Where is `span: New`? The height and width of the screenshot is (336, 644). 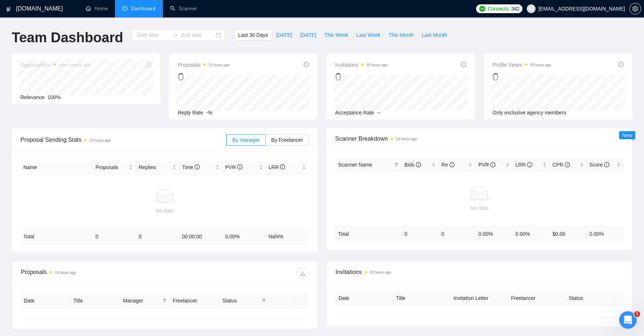 span: New is located at coordinates (627, 135).